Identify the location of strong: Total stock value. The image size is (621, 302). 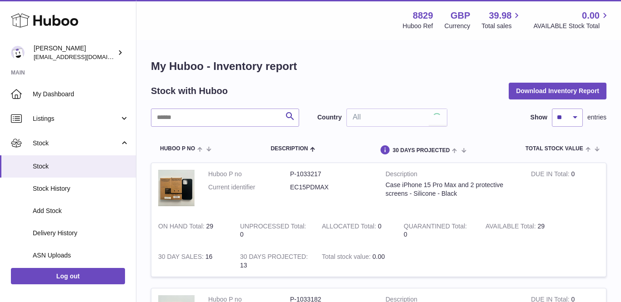
(347, 258).